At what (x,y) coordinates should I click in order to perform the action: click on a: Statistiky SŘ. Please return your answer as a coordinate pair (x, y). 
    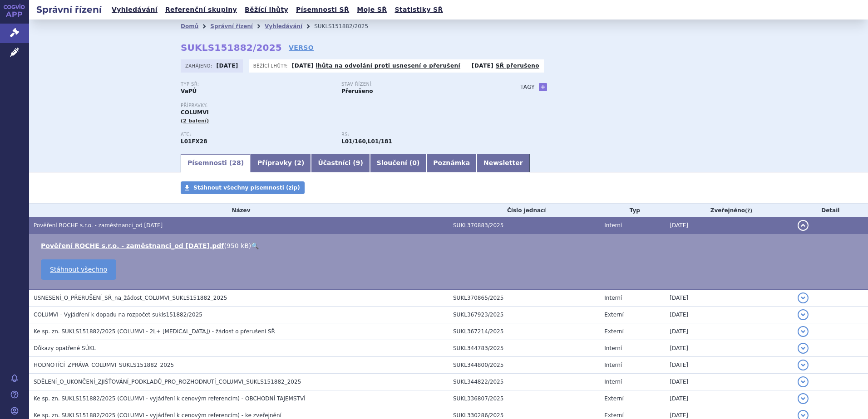
    Looking at the image, I should click on (419, 9).